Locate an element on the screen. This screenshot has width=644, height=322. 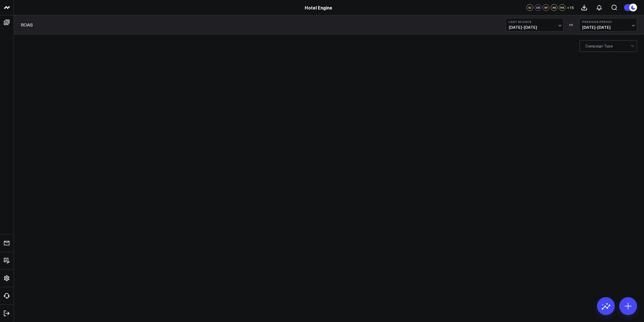
span: + 15 is located at coordinates (570, 8).